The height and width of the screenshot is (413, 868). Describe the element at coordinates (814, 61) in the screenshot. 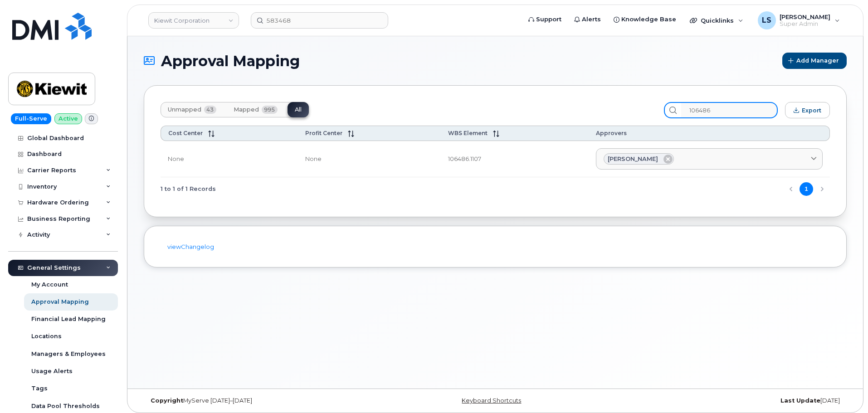

I see `a: Add Manager` at that location.